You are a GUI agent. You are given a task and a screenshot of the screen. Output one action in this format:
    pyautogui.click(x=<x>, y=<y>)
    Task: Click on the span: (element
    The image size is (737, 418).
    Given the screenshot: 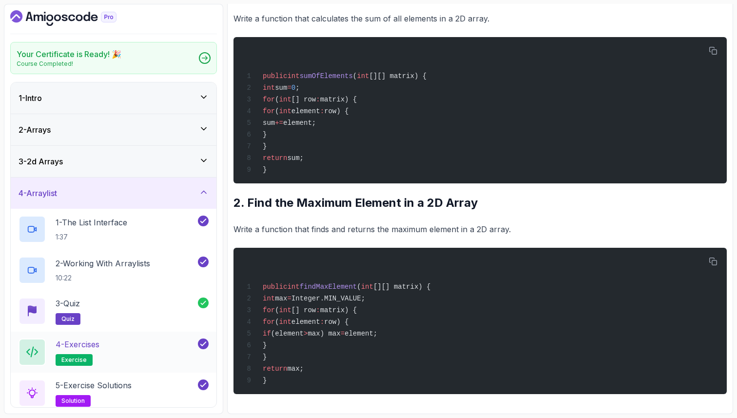 What is the action you would take?
    pyautogui.click(x=287, y=333)
    